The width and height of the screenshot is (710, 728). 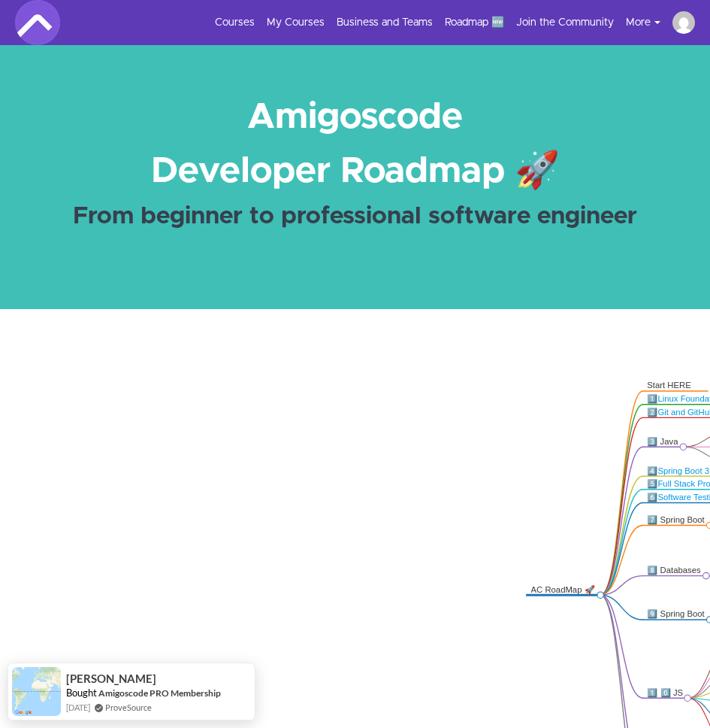 I want to click on div: Start HERE 👋🏿, so click(x=675, y=391).